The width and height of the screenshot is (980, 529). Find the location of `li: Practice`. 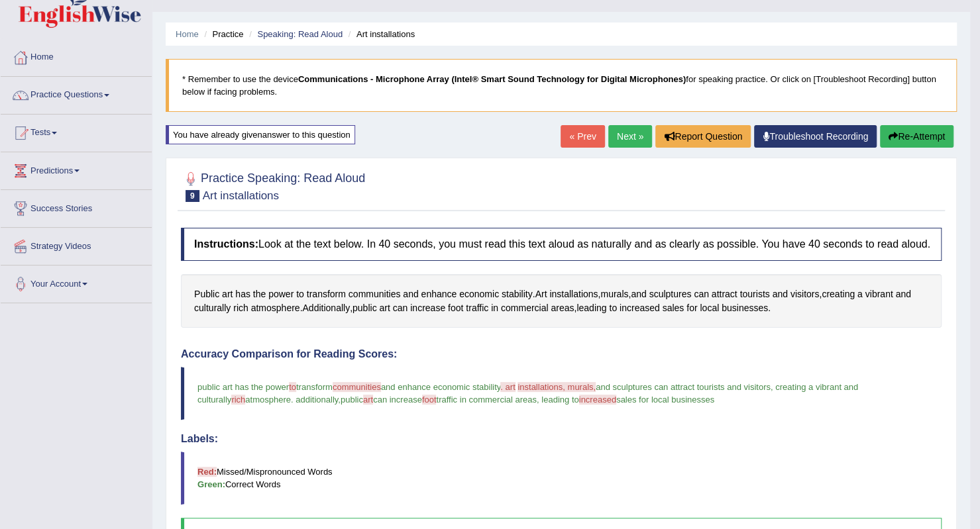

li: Practice is located at coordinates (222, 34).